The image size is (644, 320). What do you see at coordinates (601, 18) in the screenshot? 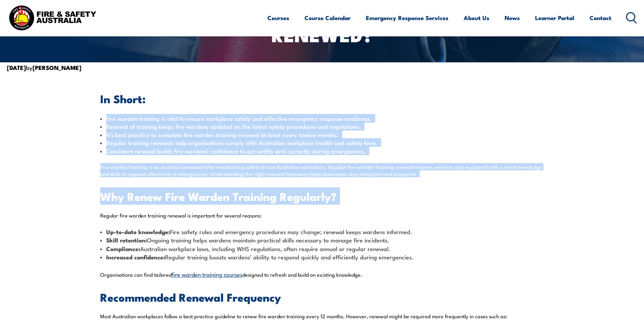
I see `a: Contact` at bounding box center [601, 18].